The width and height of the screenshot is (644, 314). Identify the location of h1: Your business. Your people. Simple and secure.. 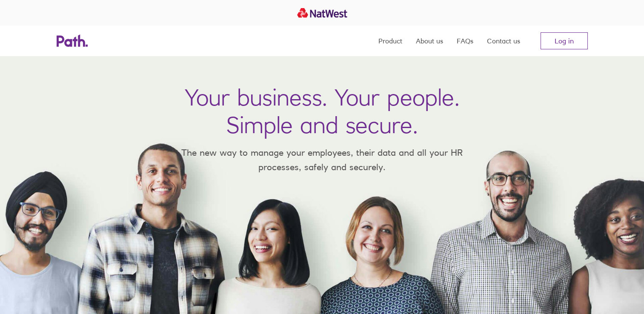
(322, 111).